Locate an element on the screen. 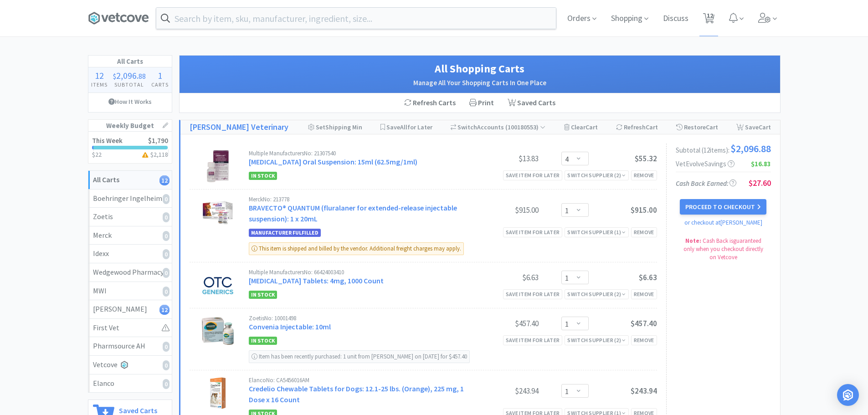 The image size is (868, 415). div: Elanco No: CA5456016AM is located at coordinates (360, 380).